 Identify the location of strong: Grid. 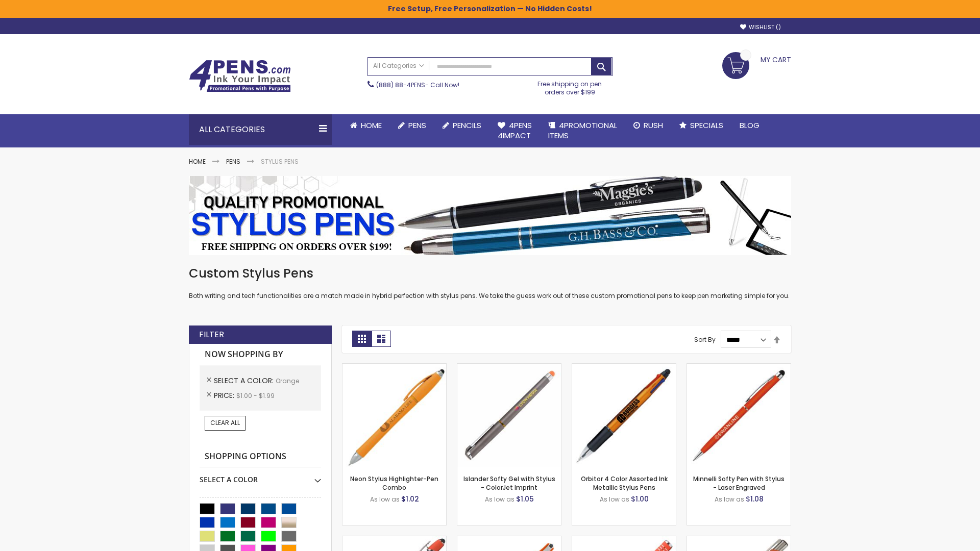
(361, 339).